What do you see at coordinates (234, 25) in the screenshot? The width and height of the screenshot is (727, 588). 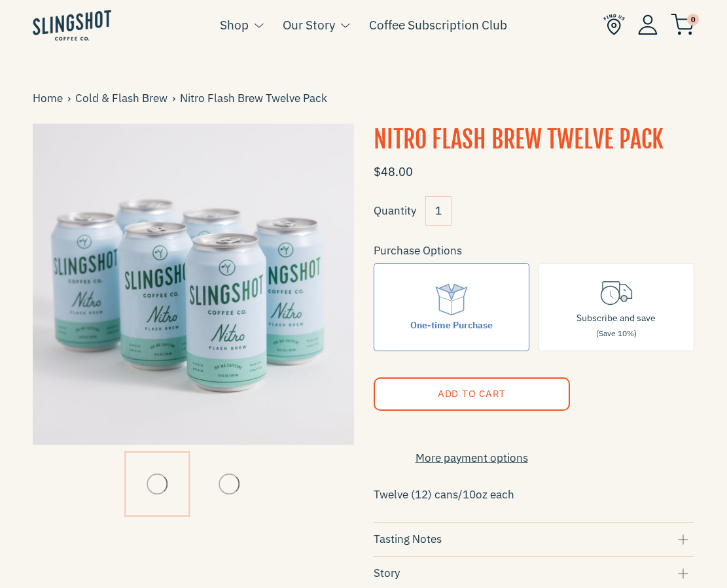 I see `a: Shop` at bounding box center [234, 25].